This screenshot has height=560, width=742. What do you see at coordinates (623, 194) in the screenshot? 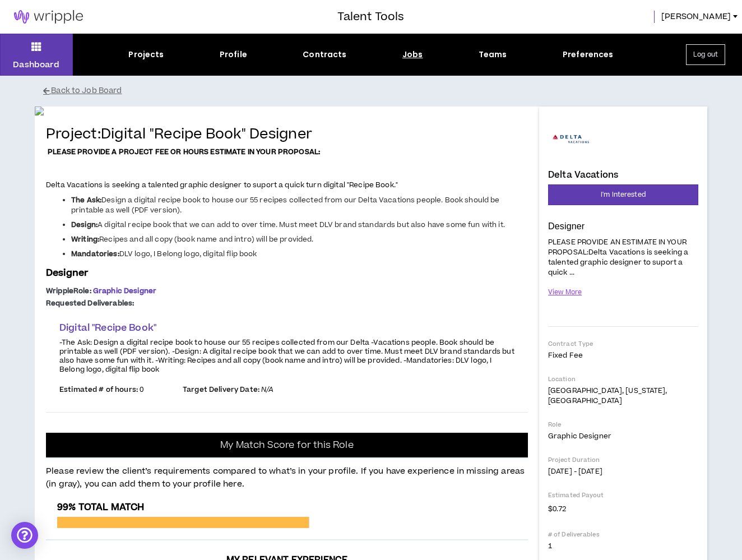
I see `button: I'm Interested` at bounding box center [623, 194].